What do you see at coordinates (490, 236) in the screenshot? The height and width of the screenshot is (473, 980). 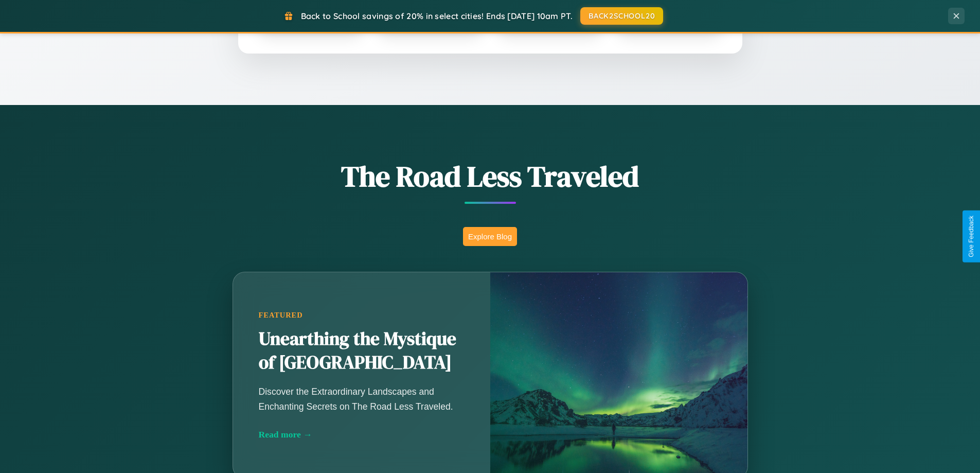 I see `button: Explore Blog` at bounding box center [490, 236].